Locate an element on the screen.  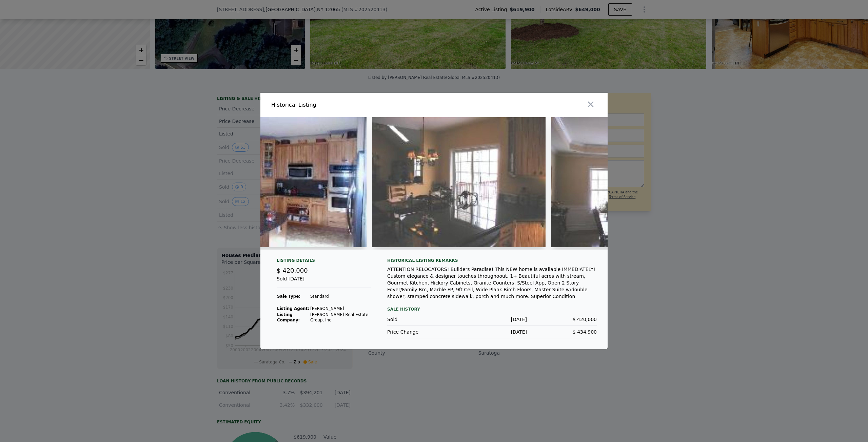
td: Standard is located at coordinates (340, 297).